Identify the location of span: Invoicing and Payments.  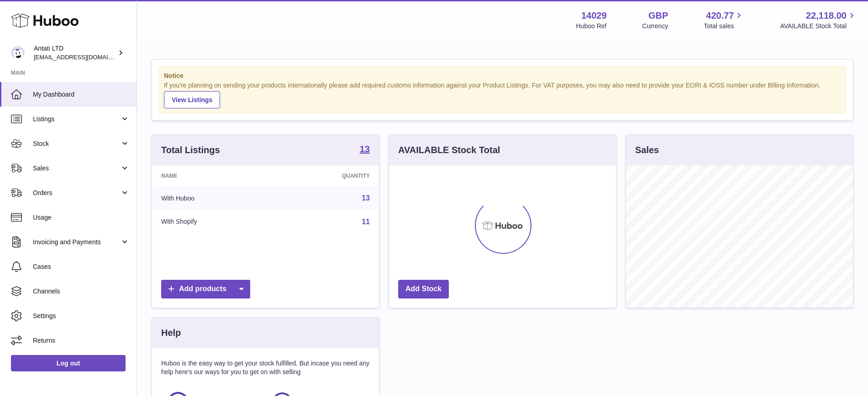
(76, 242).